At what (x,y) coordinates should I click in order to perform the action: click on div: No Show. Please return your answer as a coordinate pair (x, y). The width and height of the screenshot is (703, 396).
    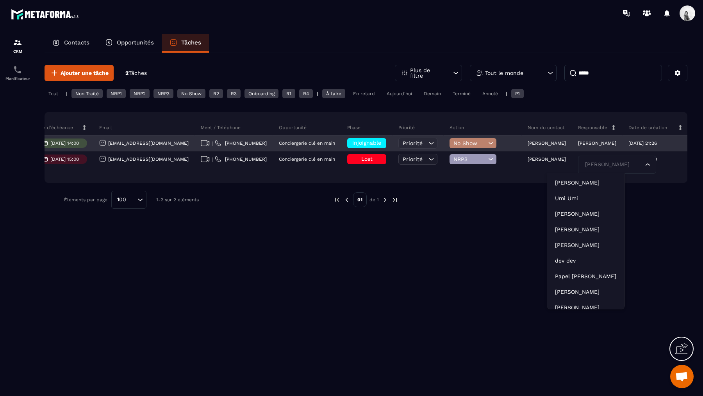
    Looking at the image, I should click on (191, 94).